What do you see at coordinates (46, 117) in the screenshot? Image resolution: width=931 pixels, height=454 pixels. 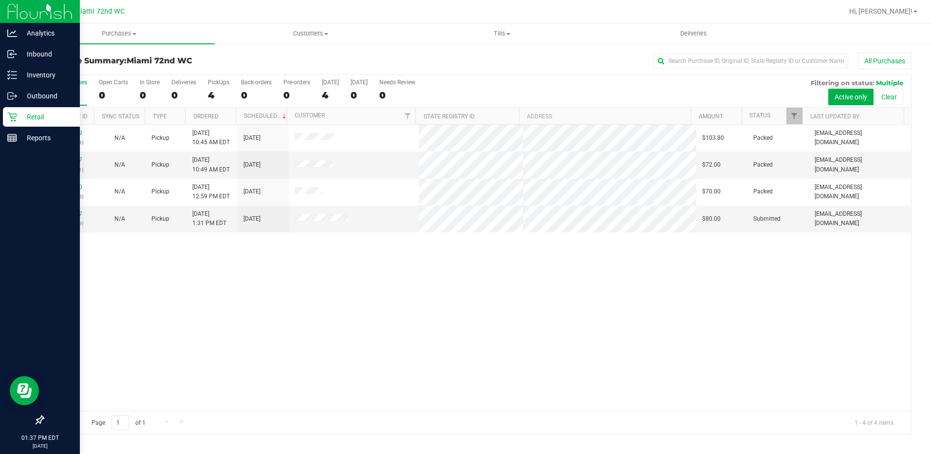 I see `p: Retail` at bounding box center [46, 117].